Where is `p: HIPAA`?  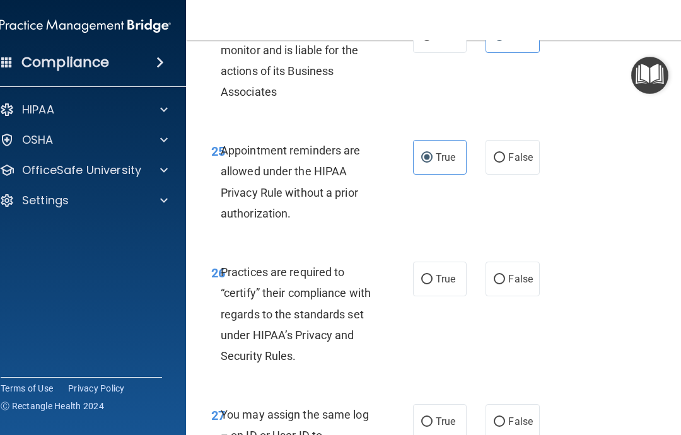 p: HIPAA is located at coordinates (38, 110).